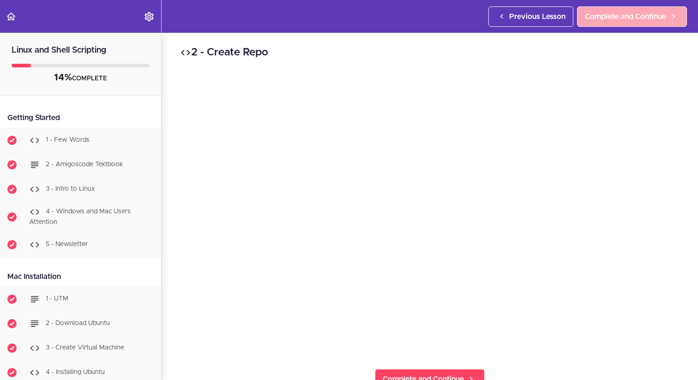 The width and height of the screenshot is (698, 380). I want to click on span: 1 - Few Words, so click(67, 140).